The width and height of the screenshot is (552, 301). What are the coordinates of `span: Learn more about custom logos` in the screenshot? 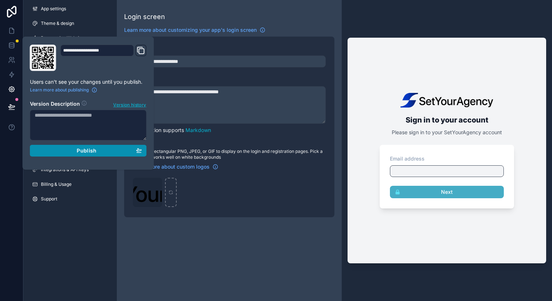 It's located at (171, 167).